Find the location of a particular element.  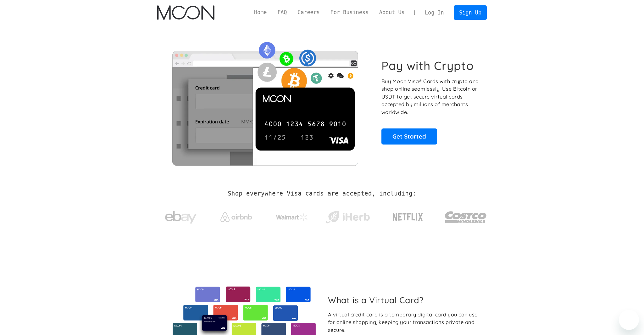

a: Walmart is located at coordinates (292, 216).